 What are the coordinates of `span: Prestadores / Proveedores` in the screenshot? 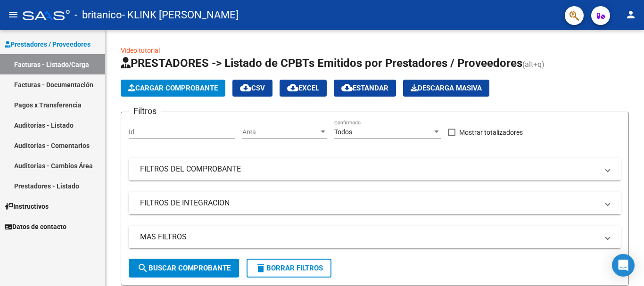 It's located at (48, 44).